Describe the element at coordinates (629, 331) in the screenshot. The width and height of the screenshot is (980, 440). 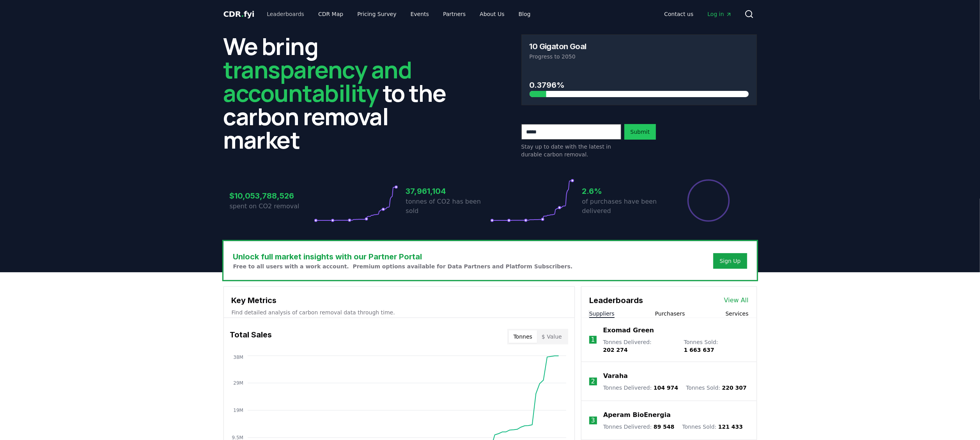
I see `a: Exomad Green` at that location.